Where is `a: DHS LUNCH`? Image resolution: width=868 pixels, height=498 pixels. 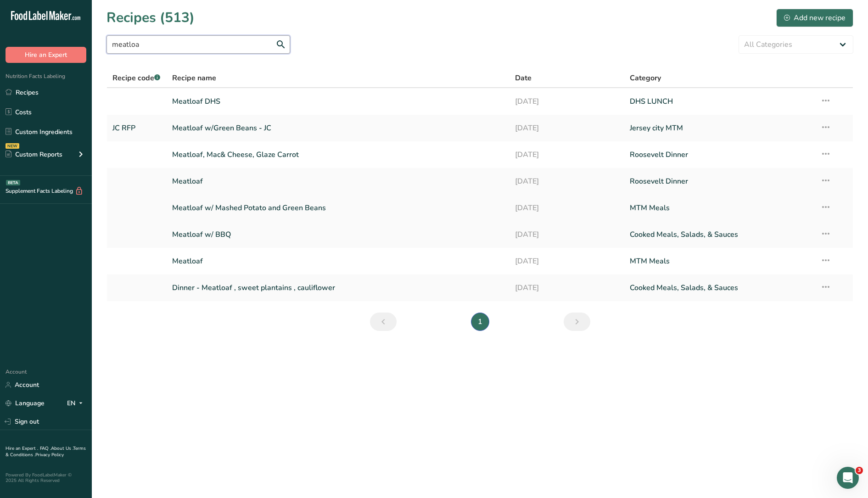 a: DHS LUNCH is located at coordinates (720, 101).